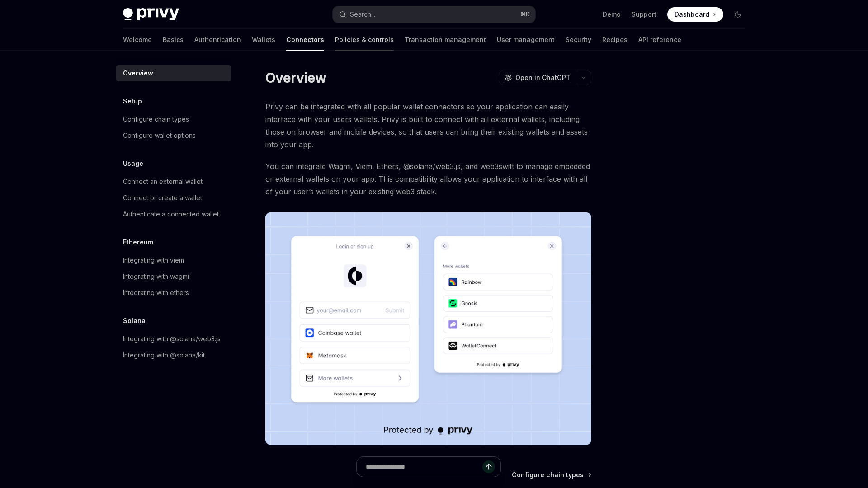 Image resolution: width=868 pixels, height=488 pixels. What do you see at coordinates (445, 40) in the screenshot?
I see `a: Transaction management` at bounding box center [445, 40].